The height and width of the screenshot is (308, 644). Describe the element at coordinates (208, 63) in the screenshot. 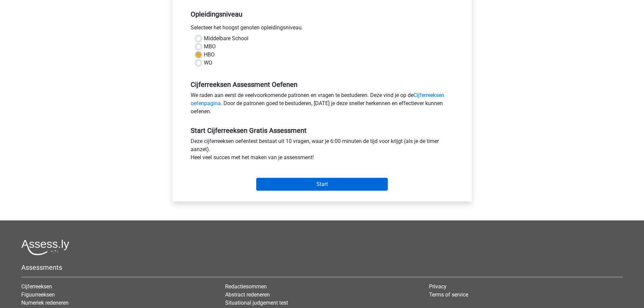

I see `label: WO` at that location.